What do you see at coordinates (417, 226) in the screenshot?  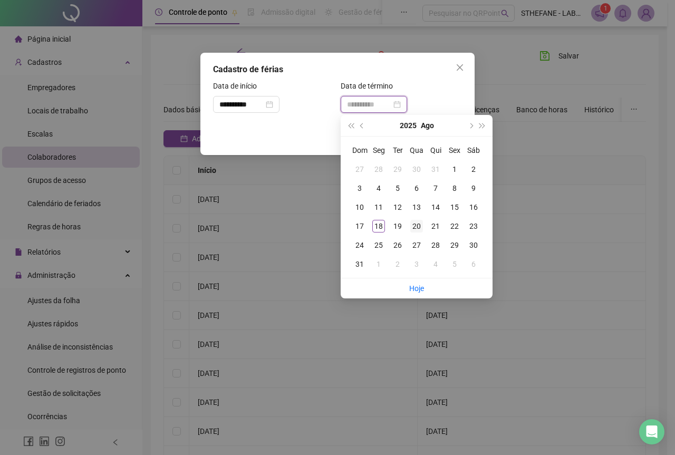 I see `div: 20` at bounding box center [417, 226].